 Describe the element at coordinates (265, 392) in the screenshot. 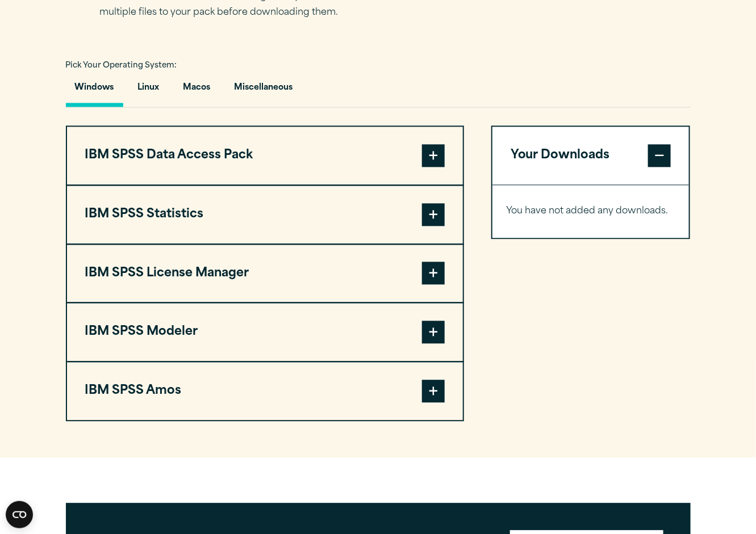

I see `button: IBM SPSS Amos` at that location.